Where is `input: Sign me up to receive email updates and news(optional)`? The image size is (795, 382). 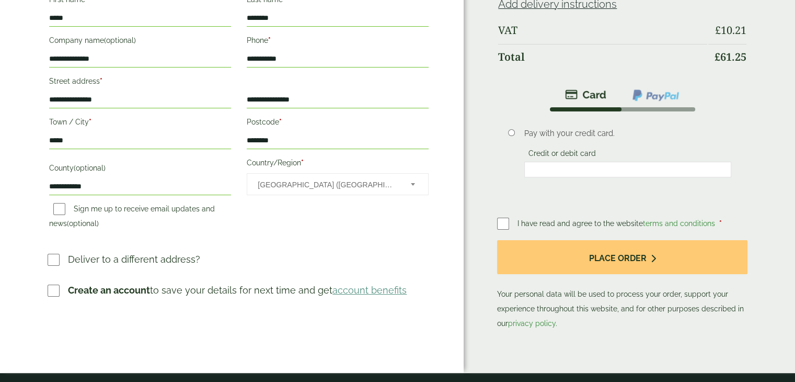
input: Sign me up to receive email updates and news(optional) is located at coordinates (59, 209).